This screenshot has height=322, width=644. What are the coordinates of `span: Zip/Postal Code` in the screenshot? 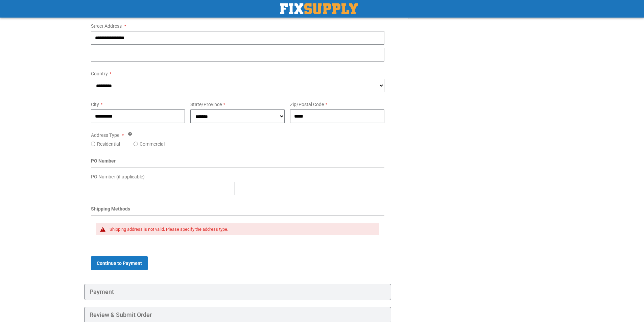 It's located at (307, 105).